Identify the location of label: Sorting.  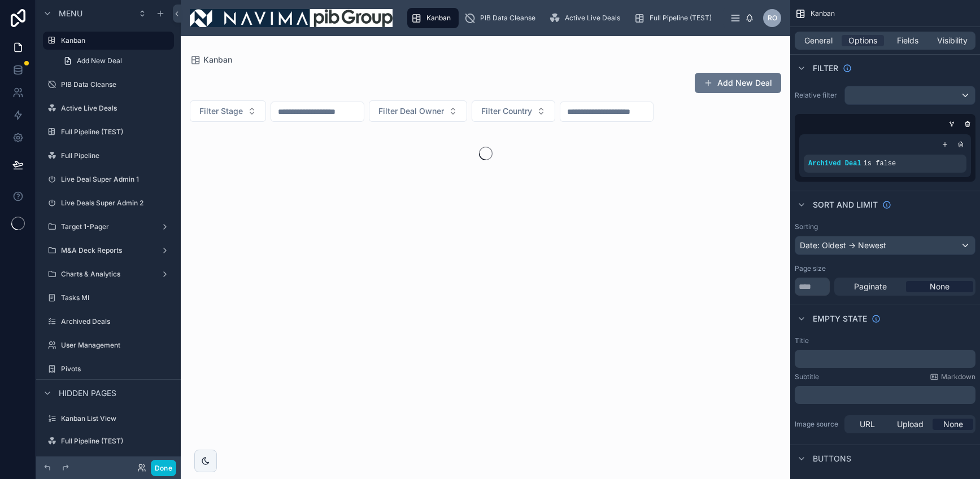
(806, 226).